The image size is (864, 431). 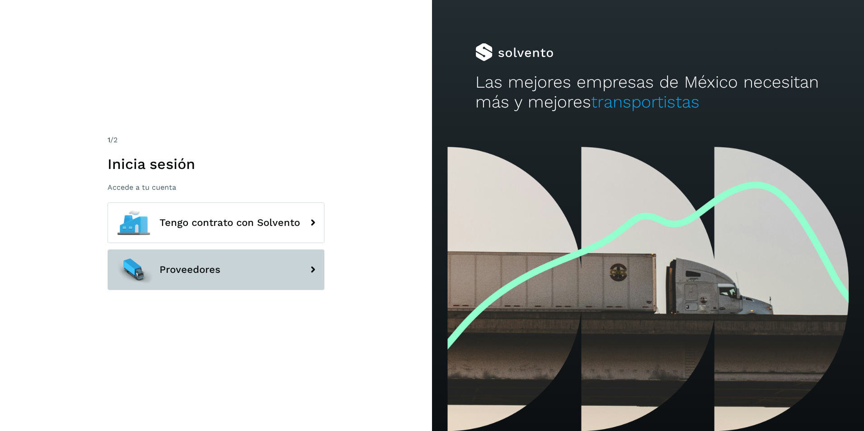 I want to click on span: 1, so click(x=109, y=140).